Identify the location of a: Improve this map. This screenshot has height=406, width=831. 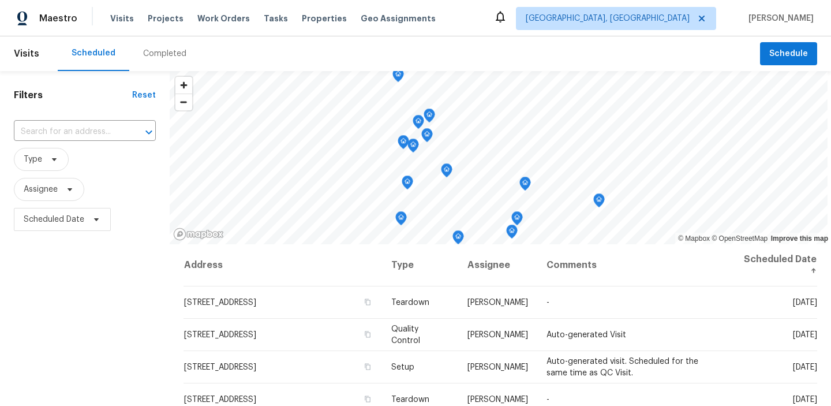
(799, 238).